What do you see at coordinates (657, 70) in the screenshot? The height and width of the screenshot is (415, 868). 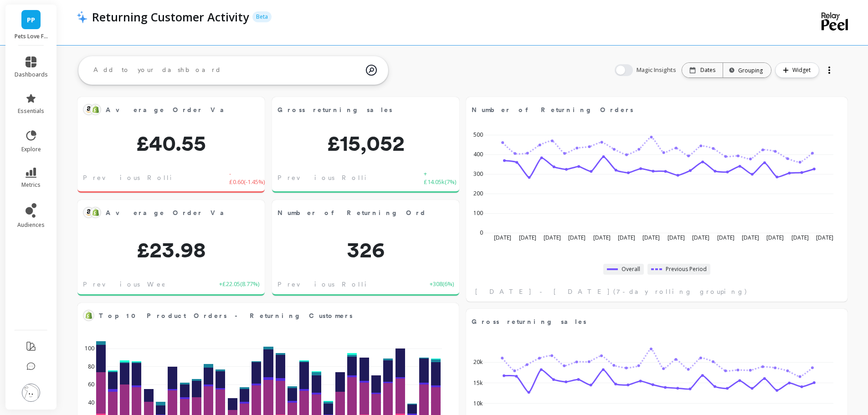 I see `span: Magic Insights` at bounding box center [657, 70].